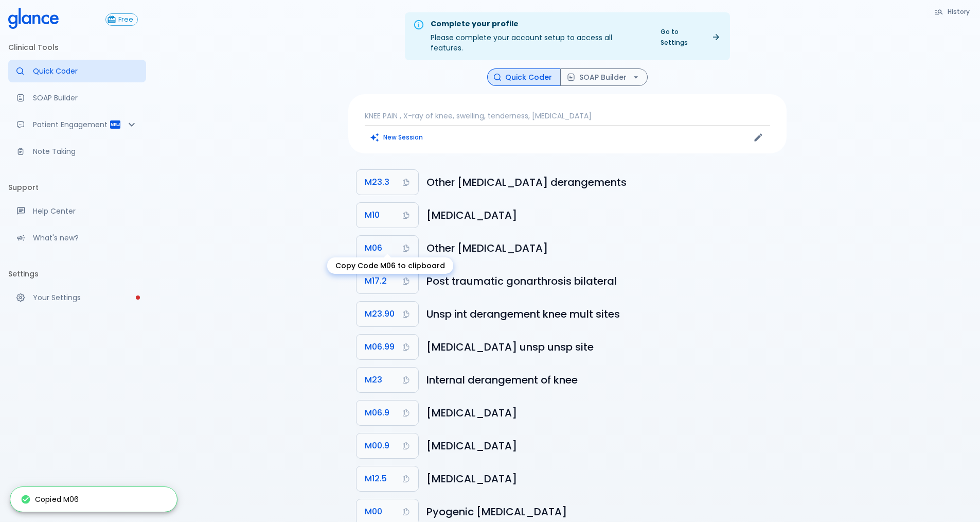 This screenshot has width=980, height=522. I want to click on button: Copy Code M23.90 to clipboard, so click(387, 314).